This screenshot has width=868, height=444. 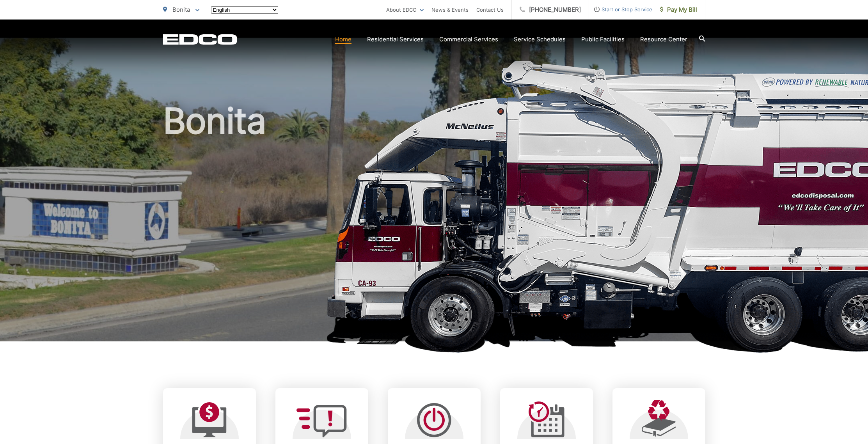 I want to click on a: Service Schedules, so click(x=539, y=39).